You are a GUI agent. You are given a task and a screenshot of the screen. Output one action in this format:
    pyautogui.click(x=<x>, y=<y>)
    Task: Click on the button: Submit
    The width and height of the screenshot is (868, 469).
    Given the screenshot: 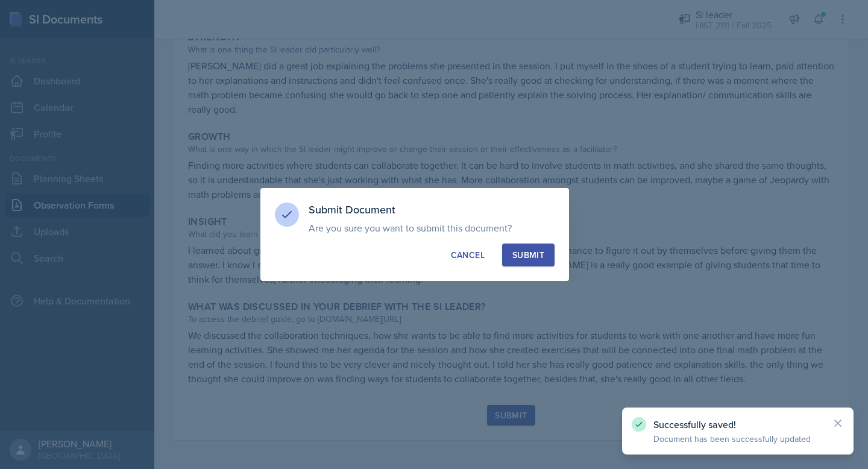 What is the action you would take?
    pyautogui.click(x=528, y=255)
    